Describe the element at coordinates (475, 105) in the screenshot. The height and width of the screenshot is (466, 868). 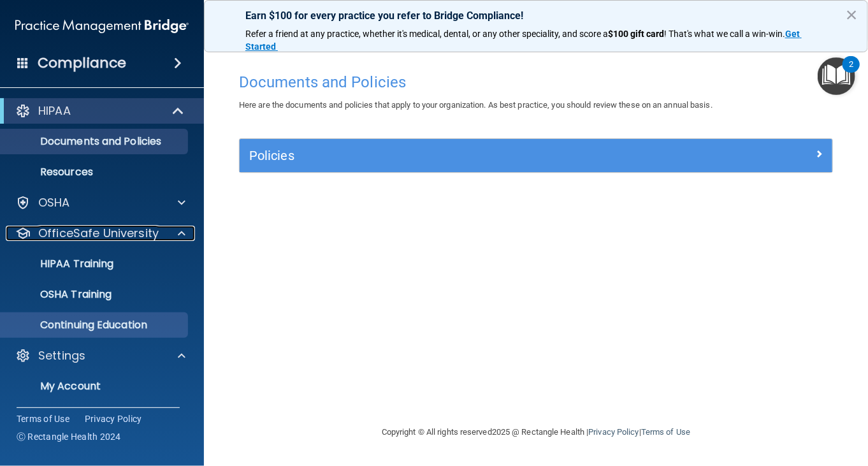
I see `span: Here are the documents and policies that apply to your organization. As best practice, you should...` at that location.